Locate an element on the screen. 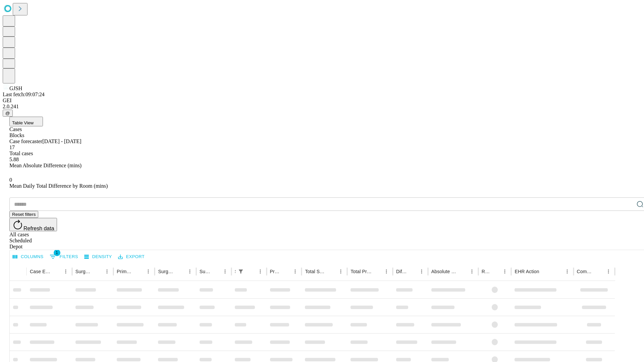 Image resolution: width=644 pixels, height=362 pixels. div: Surgery Date is located at coordinates (205, 272).